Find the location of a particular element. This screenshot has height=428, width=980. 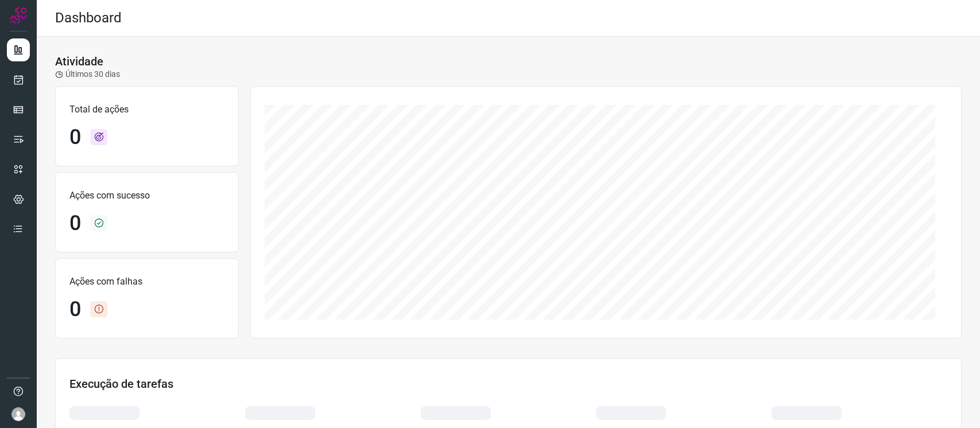

p: Total de ações is located at coordinates (147, 109).